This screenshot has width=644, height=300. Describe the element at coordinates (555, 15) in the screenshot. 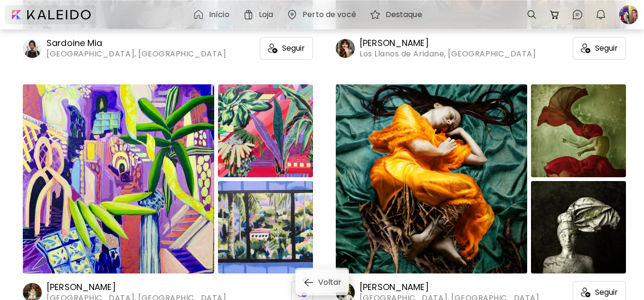

I see `img: cart` at that location.